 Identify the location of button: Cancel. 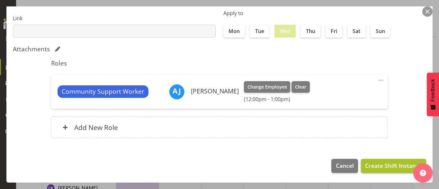
(344, 166).